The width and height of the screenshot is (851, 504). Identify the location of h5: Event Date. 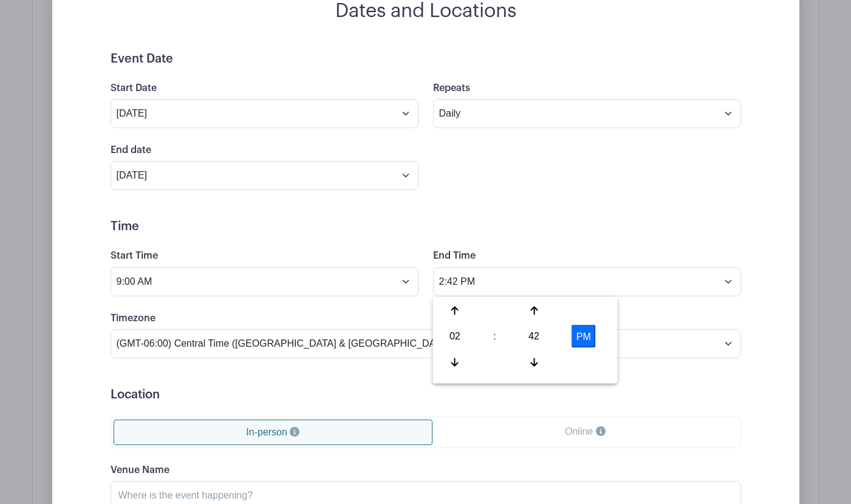
(426, 59).